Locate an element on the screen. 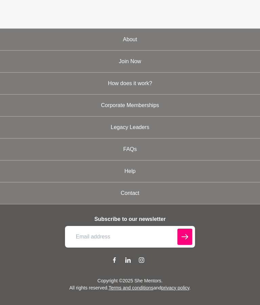  p: All rights reserved. and . is located at coordinates (130, 288).